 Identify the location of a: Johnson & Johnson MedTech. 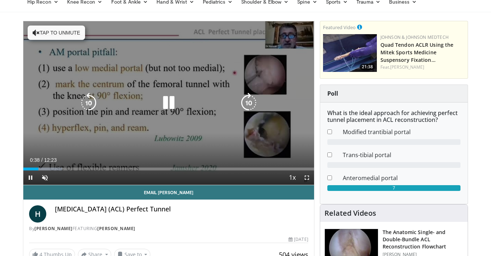
(415, 37).